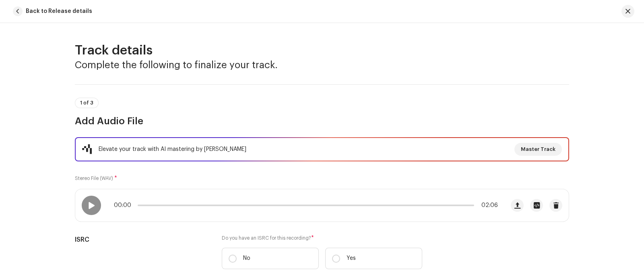  What do you see at coordinates (247, 258) in the screenshot?
I see `p: No` at bounding box center [247, 258].